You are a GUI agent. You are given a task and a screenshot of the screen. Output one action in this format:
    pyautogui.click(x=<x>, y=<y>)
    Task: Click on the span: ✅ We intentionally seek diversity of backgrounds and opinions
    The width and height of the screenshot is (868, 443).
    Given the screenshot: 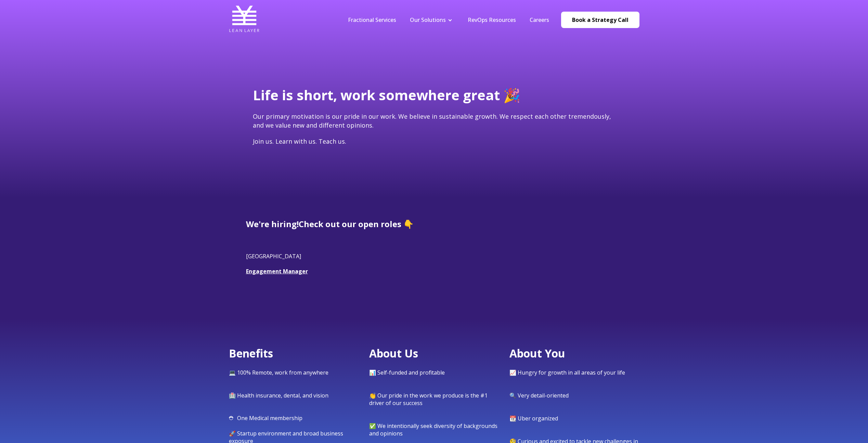 What is the action you would take?
    pyautogui.click(x=433, y=430)
    